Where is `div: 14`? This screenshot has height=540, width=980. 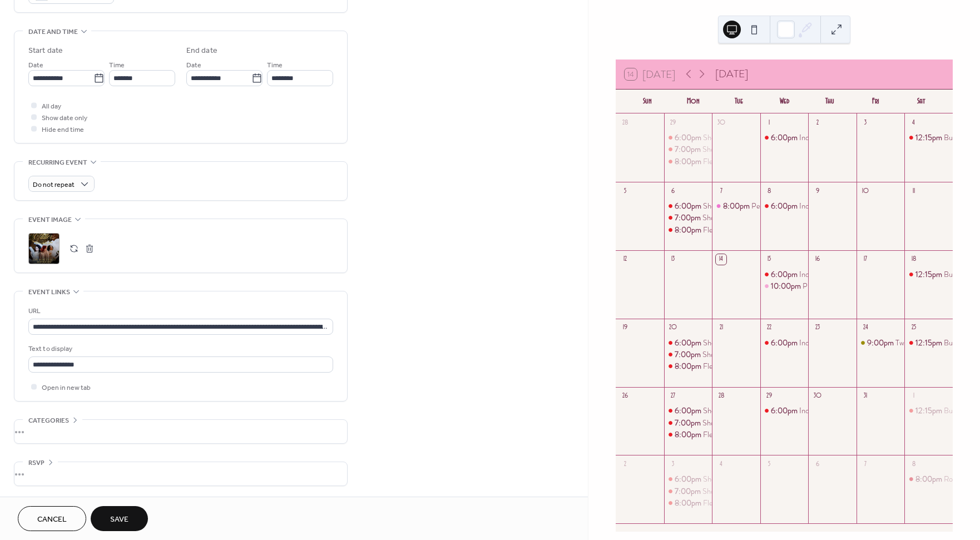 div: 14 is located at coordinates (720, 259).